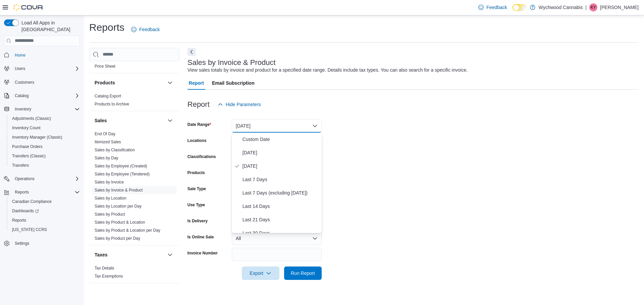  I want to click on button: Operations, so click(42, 179).